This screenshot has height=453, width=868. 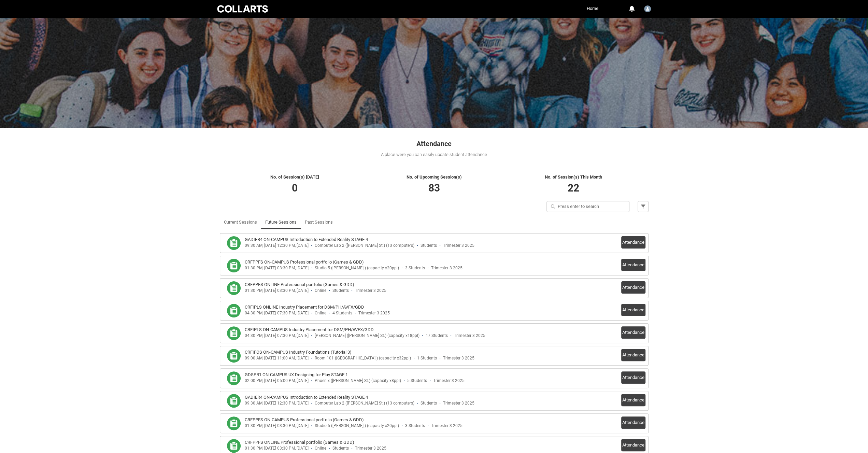 I want to click on button: User Profile Mark.Egan, so click(x=647, y=8).